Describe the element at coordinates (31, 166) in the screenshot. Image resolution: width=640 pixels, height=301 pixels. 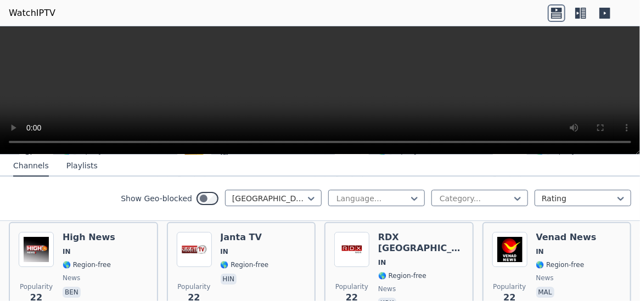
I see `button: Channels` at that location.